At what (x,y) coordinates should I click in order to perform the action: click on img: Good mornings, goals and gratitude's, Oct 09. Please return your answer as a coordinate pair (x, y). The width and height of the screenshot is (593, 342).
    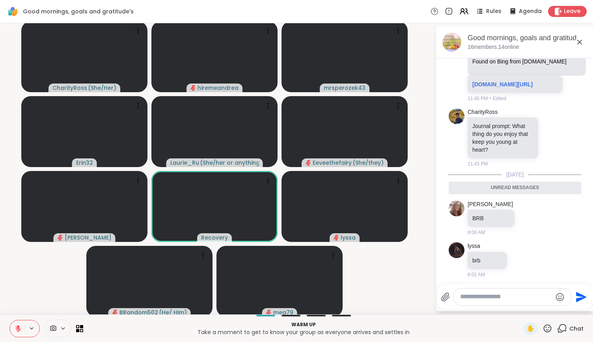
    Looking at the image, I should click on (452, 42).